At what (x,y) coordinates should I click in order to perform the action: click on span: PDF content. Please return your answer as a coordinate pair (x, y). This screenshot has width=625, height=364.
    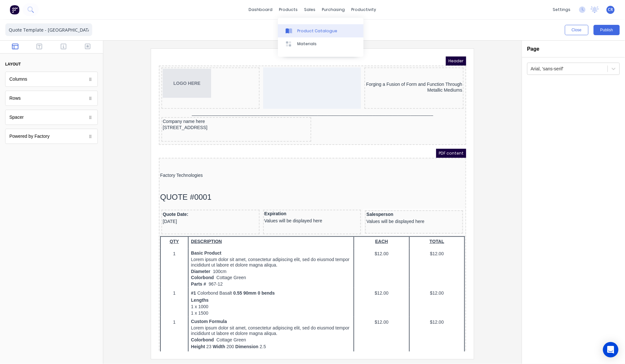
    Looking at the image, I should click on (292, 96).